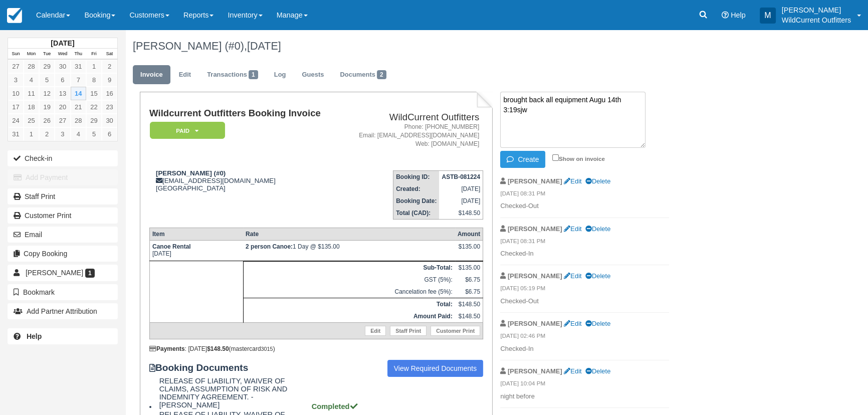  What do you see at coordinates (94, 79) in the screenshot?
I see `a: 8` at bounding box center [94, 79].